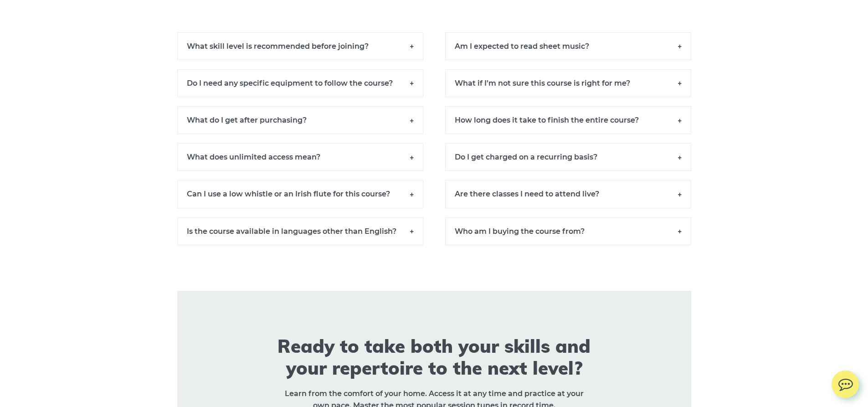  What do you see at coordinates (300, 83) in the screenshot?
I see `h6: Do I need any specific equipment to follow the course?` at bounding box center [300, 83].